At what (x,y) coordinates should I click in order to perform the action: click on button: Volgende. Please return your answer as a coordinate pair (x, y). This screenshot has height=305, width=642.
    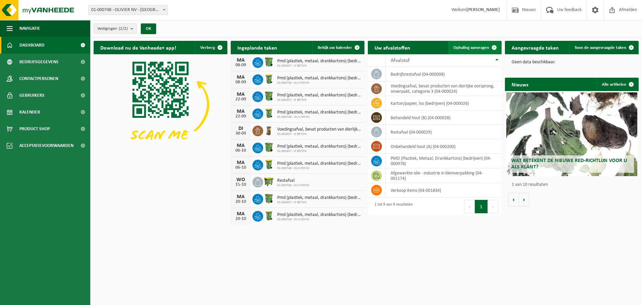
    Looking at the image, I should click on (524, 199).